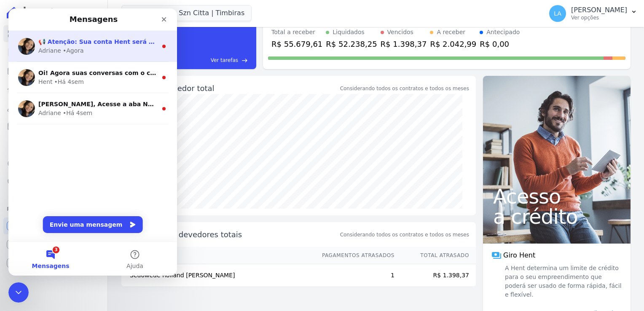  I want to click on a: Conta Hent, so click(53, 244).